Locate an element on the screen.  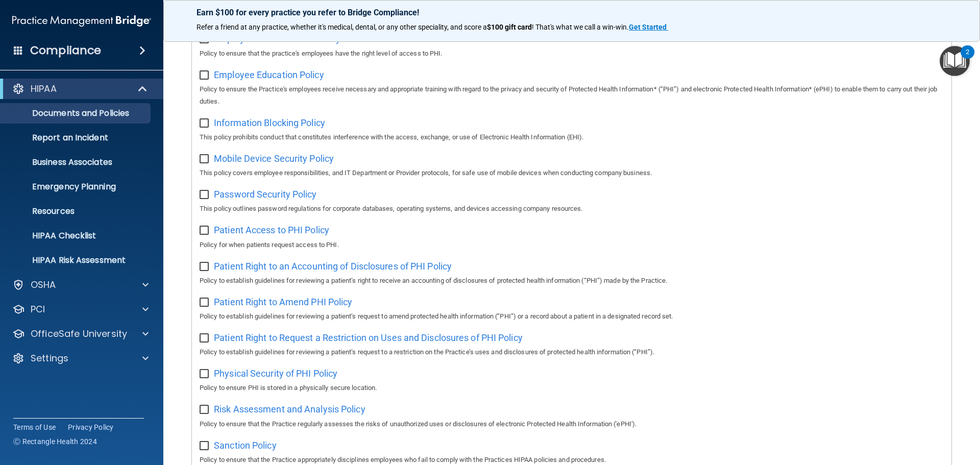
span: Sanction Policy is located at coordinates (245, 445).